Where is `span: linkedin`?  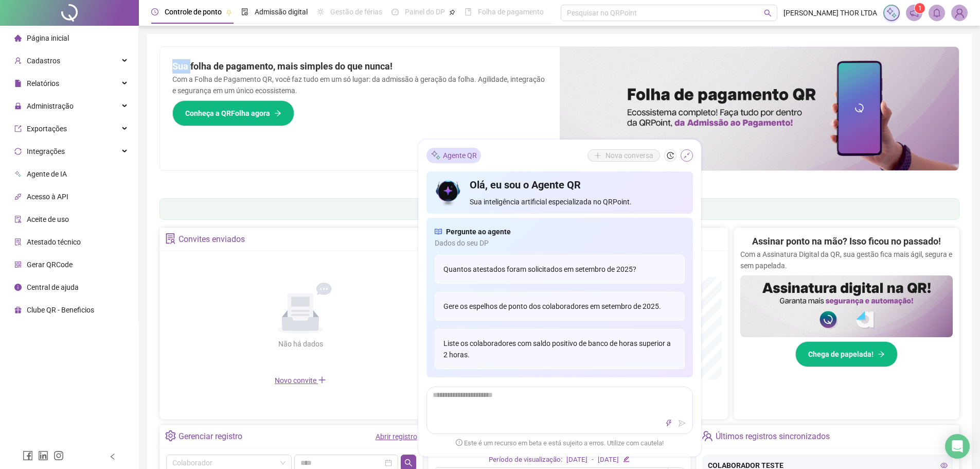 span: linkedin is located at coordinates (43, 456).